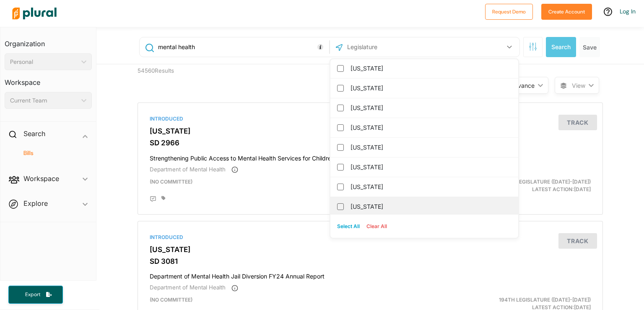  Describe the element at coordinates (48, 79) in the screenshot. I see `h3: Workspace` at that location.